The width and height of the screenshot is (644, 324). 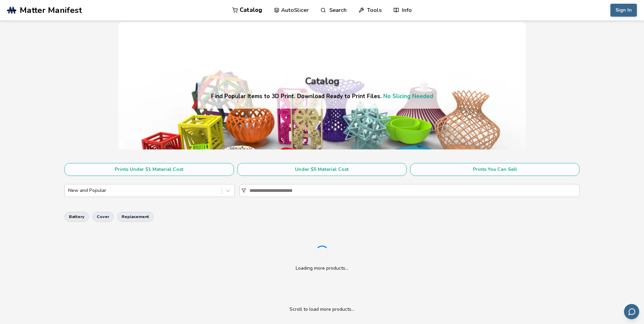 What do you see at coordinates (69, 190) in the screenshot?
I see `input: New and Popular` at bounding box center [69, 190].